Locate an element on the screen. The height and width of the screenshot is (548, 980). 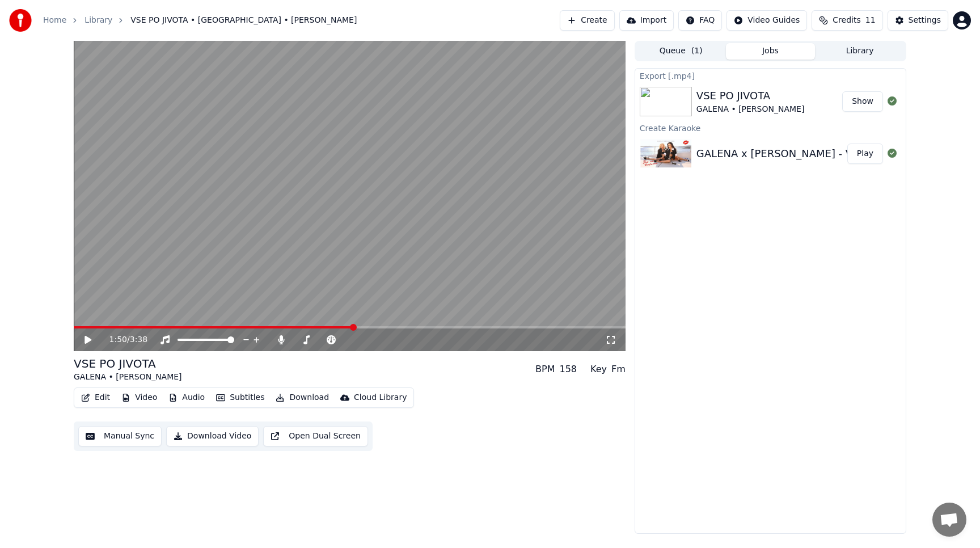
button: Credits11 is located at coordinates (847, 20).